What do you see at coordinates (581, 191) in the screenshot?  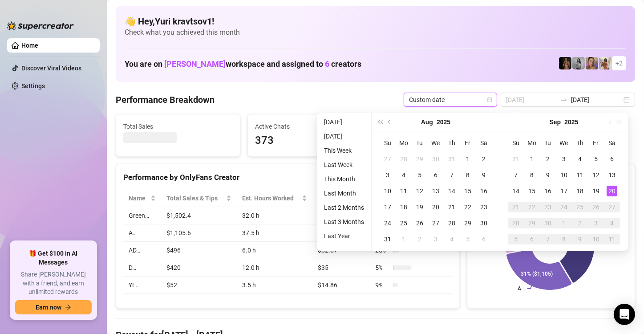 I see `td: 2025-09-18` at bounding box center [581, 191].